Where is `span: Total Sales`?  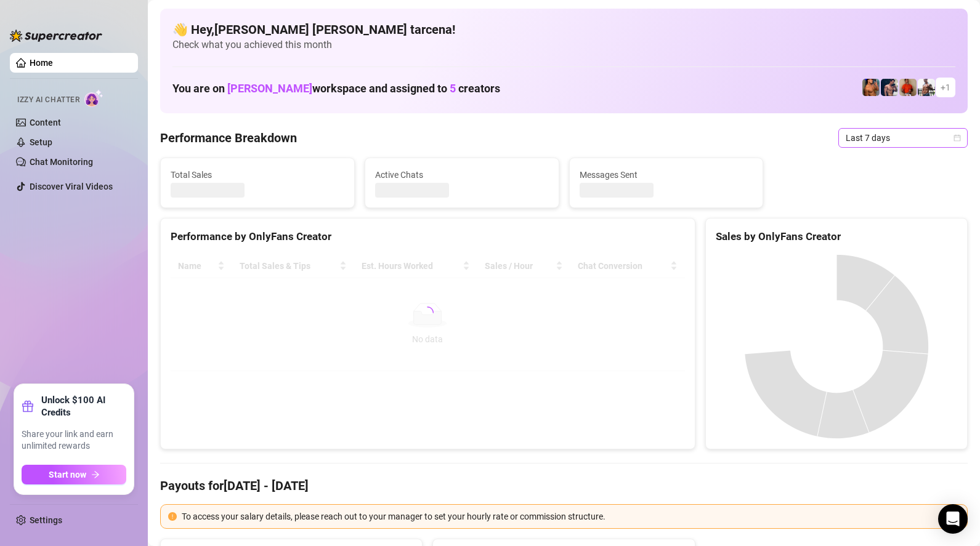
span: Total Sales is located at coordinates (258, 174).